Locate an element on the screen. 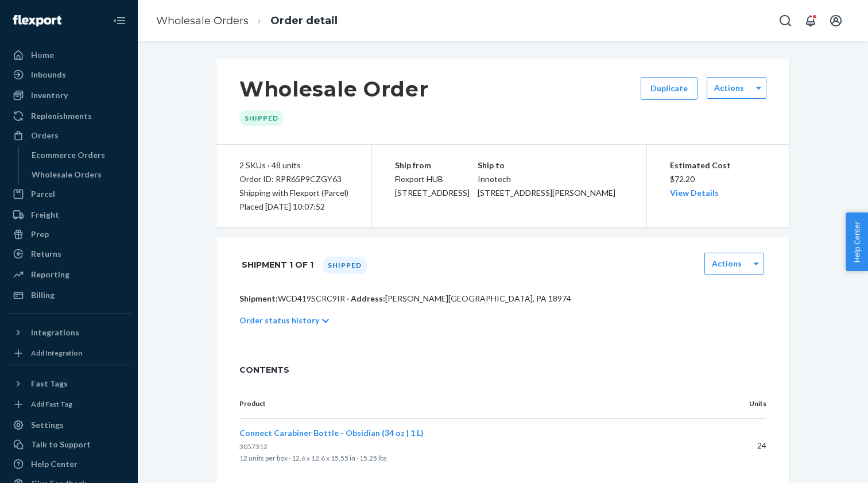 This screenshot has width=868, height=483. a: Billing is located at coordinates (69, 295).